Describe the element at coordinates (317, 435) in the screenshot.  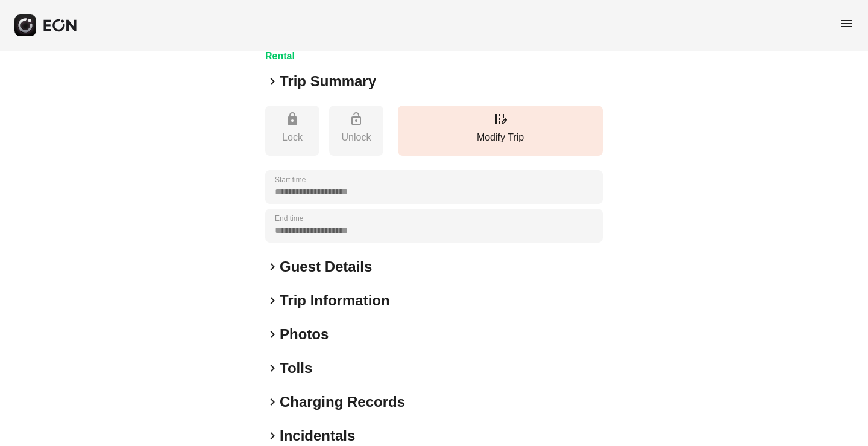
I see `h2: Incidentals` at that location.